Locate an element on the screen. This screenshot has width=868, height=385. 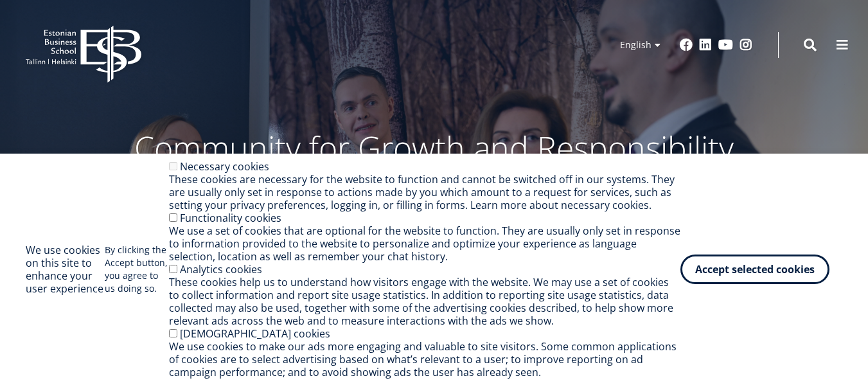
h2: We use cookies on this site to enhance your user experience is located at coordinates (65, 270).